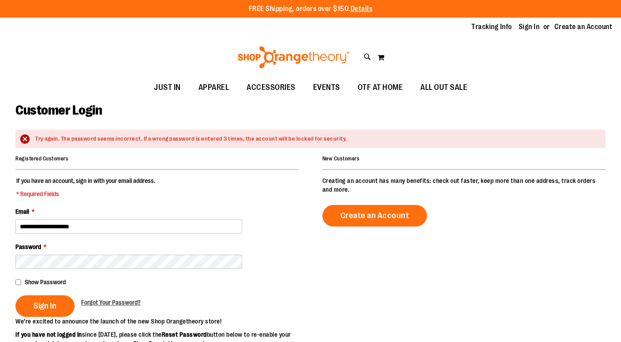  What do you see at coordinates (464, 185) in the screenshot?
I see `p: Creating an account has many benefits: check out faster, keep more than one address, track orders...` at bounding box center [464, 185].